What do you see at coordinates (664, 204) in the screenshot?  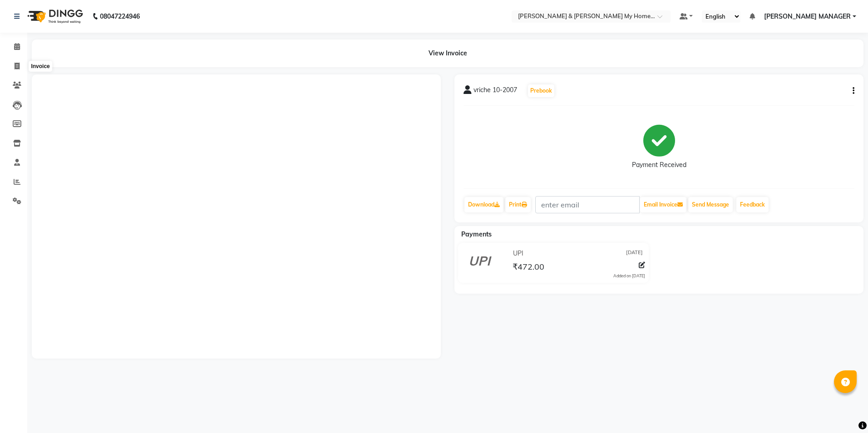 I see `button: Email Invoice` at bounding box center [664, 204].